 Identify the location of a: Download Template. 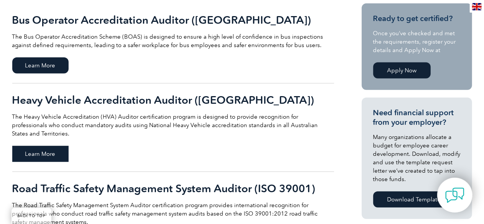
(414, 200).